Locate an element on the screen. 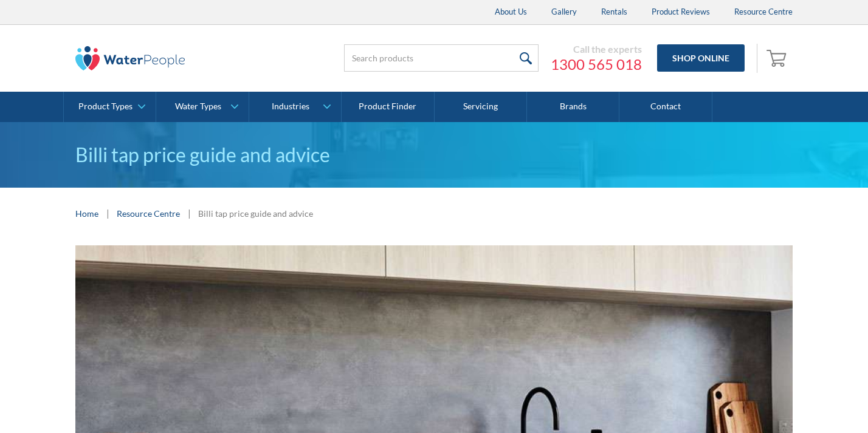 This screenshot has width=868, height=433. a: Water Types is located at coordinates (202, 107).